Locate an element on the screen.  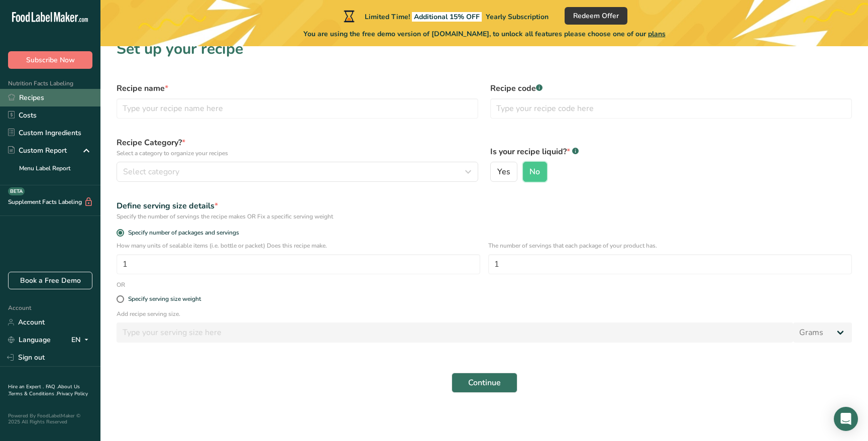
span: Select category is located at coordinates (151, 172).